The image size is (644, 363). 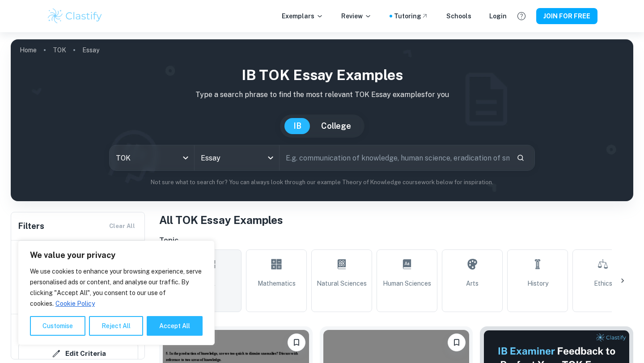 What do you see at coordinates (322, 120) in the screenshot?
I see `img: profile cover` at bounding box center [322, 120].